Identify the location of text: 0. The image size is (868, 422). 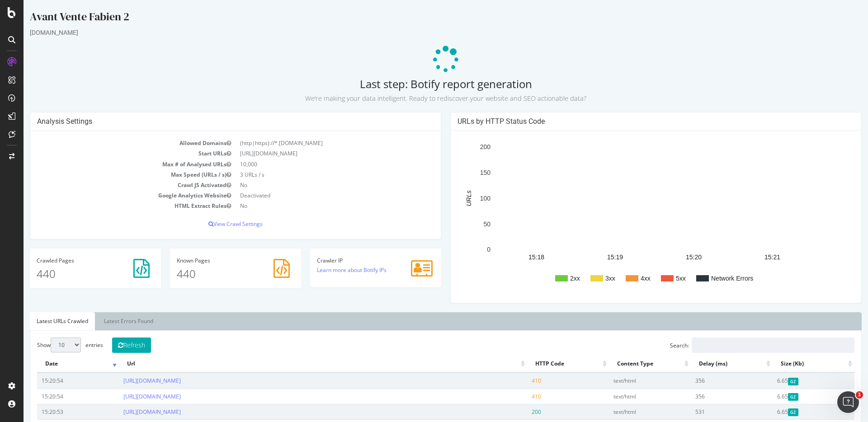
(465, 250).